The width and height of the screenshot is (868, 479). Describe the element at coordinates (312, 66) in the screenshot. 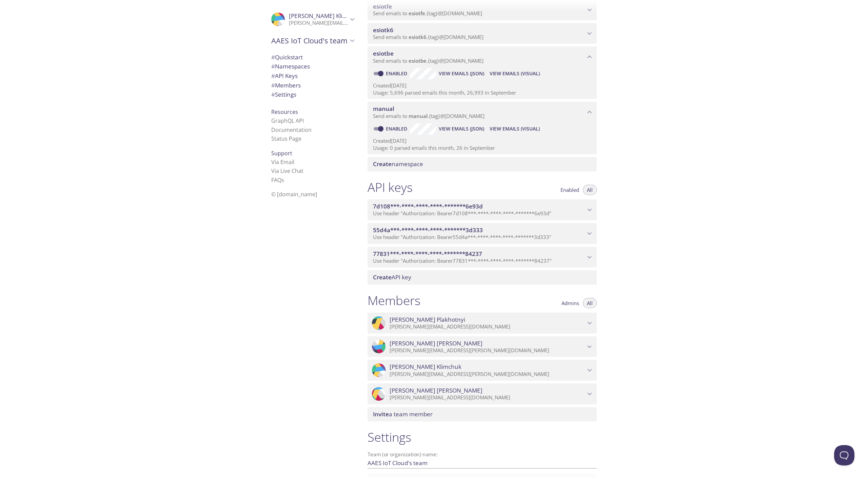

I see `div: Namespaces` at that location.